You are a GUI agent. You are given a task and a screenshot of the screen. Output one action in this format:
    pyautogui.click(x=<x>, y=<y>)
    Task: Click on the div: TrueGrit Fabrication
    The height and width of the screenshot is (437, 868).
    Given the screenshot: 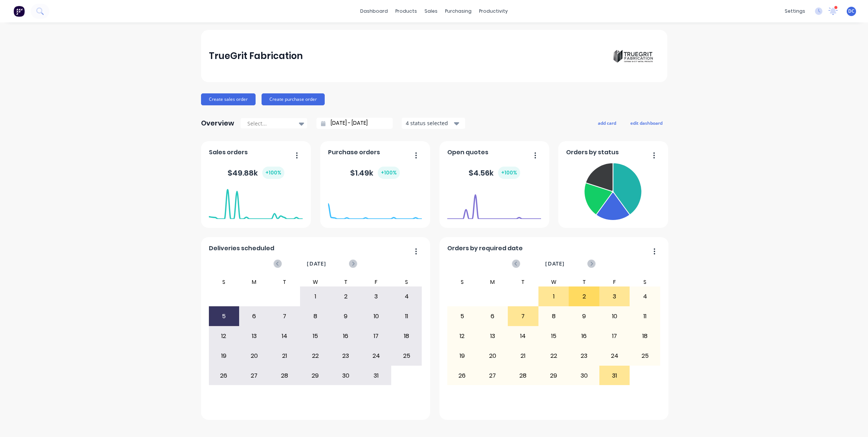 What is the action you would take?
    pyautogui.click(x=256, y=56)
    